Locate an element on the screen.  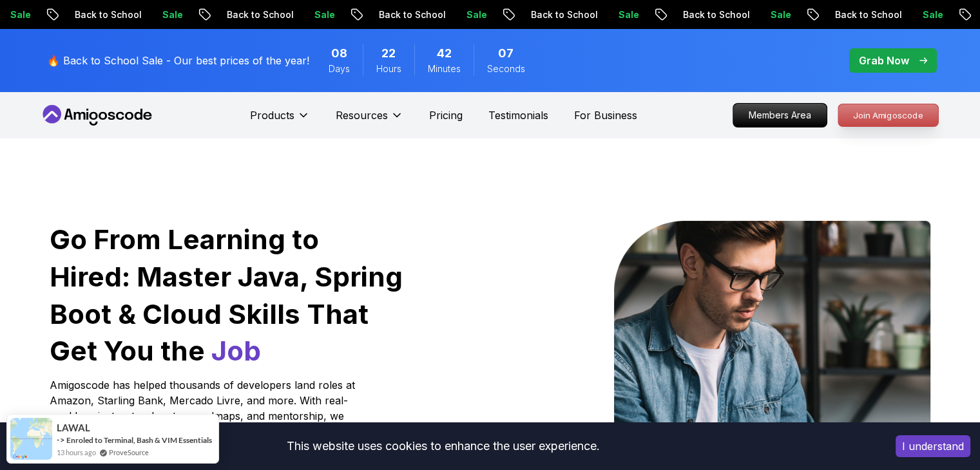
p: Resources is located at coordinates (362, 116).